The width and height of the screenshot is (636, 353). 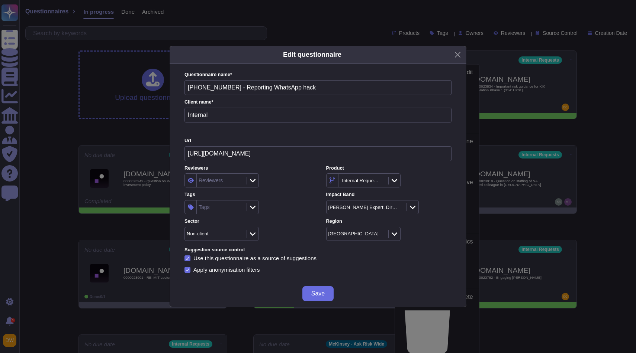 What do you see at coordinates (388, 222) in the screenshot?
I see `label: Region` at bounding box center [388, 222].